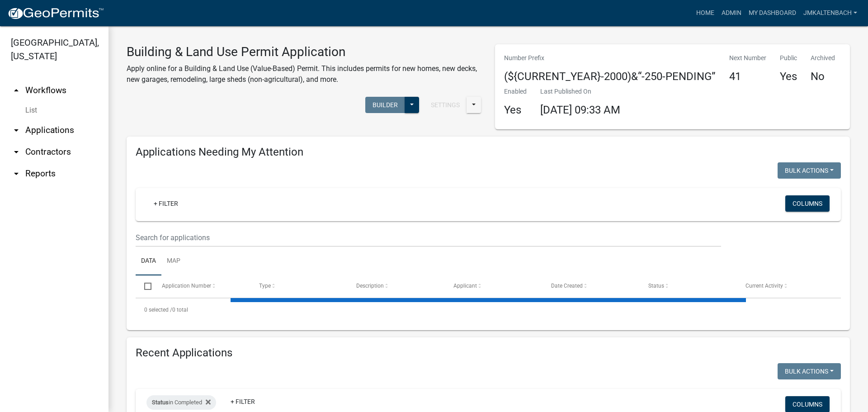 Image resolution: width=868 pixels, height=412 pixels. I want to click on h4: Applications Needing My Attention, so click(489, 152).